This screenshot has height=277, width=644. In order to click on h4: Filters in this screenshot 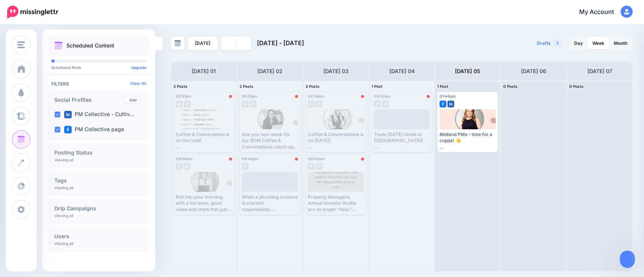, I will do `click(99, 84)`.